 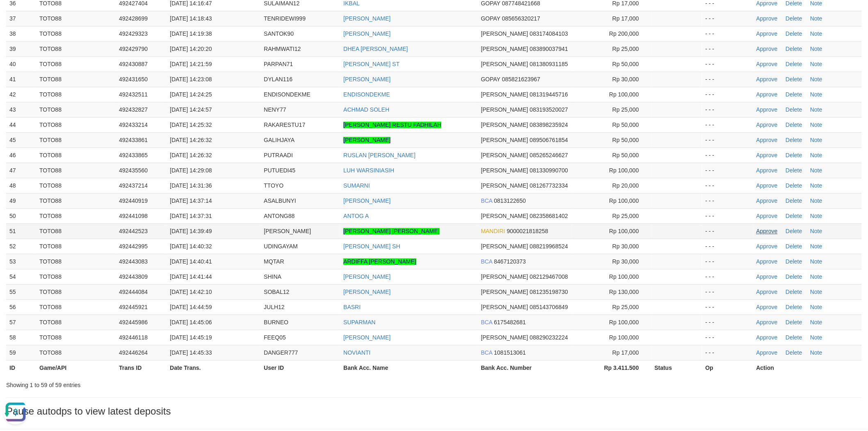 What do you see at coordinates (626, 246) in the screenshot?
I see `span: Rp 30,000` at bounding box center [626, 246].